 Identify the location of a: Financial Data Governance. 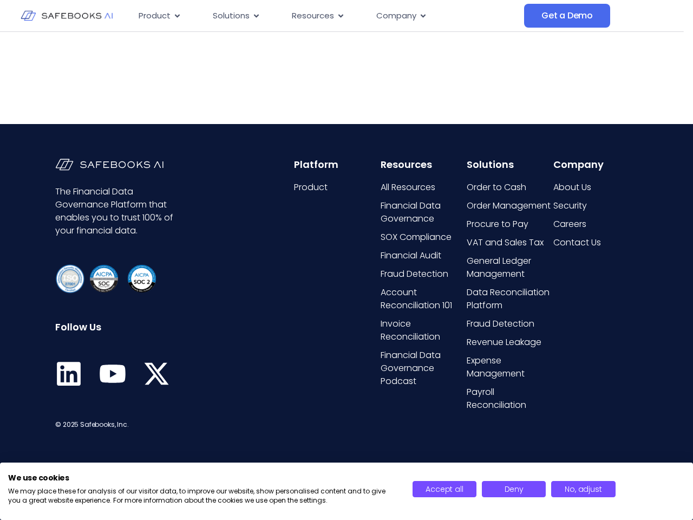
(423, 212).